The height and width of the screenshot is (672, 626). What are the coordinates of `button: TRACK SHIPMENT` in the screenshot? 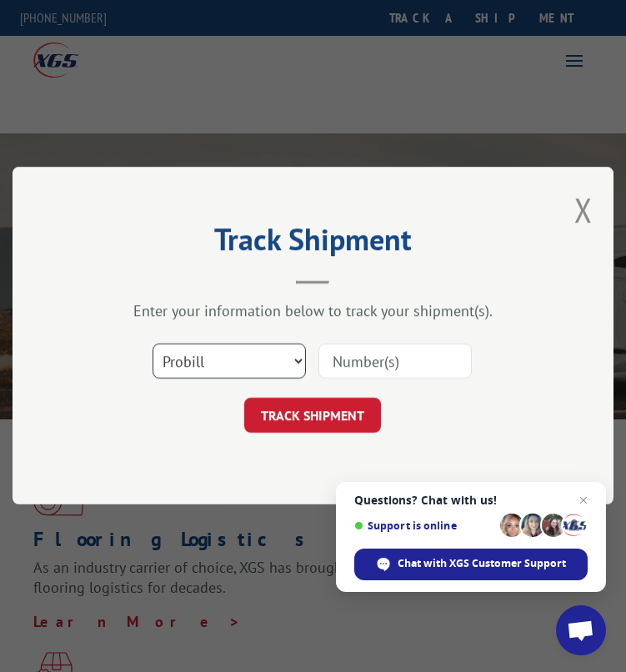 It's located at (313, 416).